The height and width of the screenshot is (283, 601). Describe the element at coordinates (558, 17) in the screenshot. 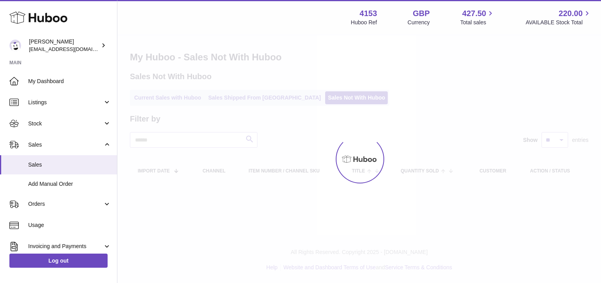

I see `a: 220.00 AVAILABLE Stock Total` at that location.